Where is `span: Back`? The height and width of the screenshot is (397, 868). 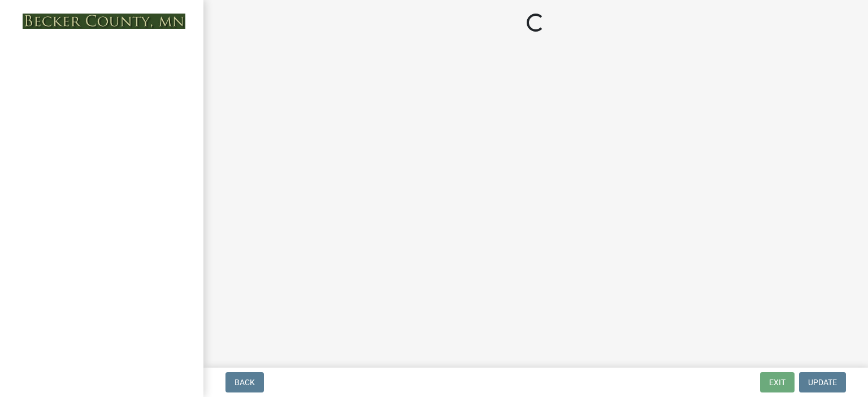
span: Back is located at coordinates (245, 382).